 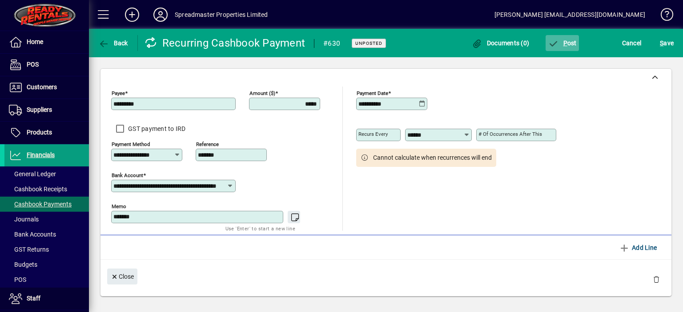 What do you see at coordinates (666, 43) in the screenshot?
I see `span: ave` at bounding box center [666, 43].